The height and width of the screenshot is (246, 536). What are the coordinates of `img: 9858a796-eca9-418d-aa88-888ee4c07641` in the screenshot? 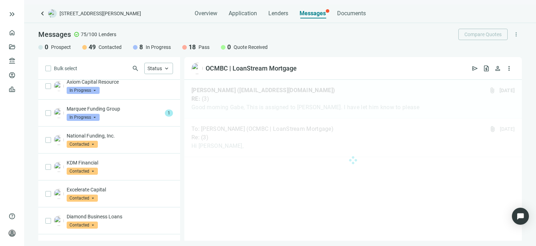 It's located at (59, 113).